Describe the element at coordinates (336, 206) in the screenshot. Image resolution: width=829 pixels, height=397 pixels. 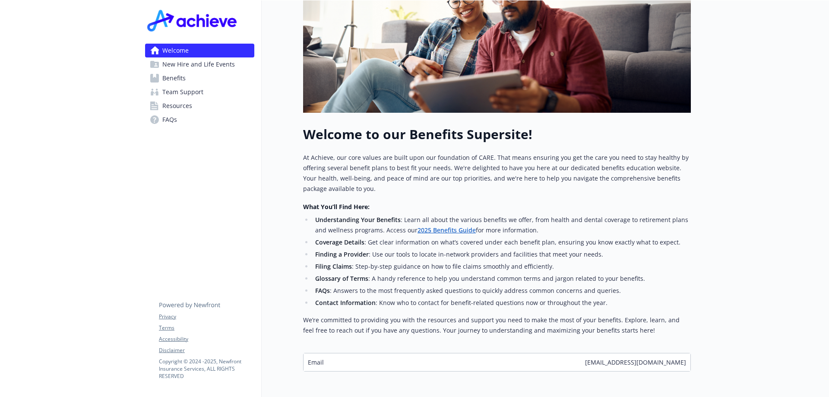
I see `strong: What You’ll Find Here:` at that location.